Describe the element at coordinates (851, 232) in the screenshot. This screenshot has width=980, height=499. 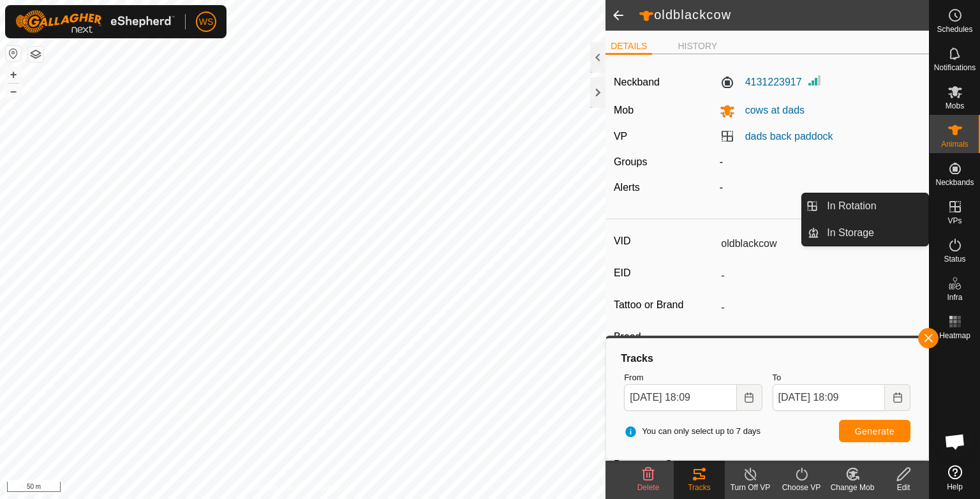
I see `span: In Storage` at that location.